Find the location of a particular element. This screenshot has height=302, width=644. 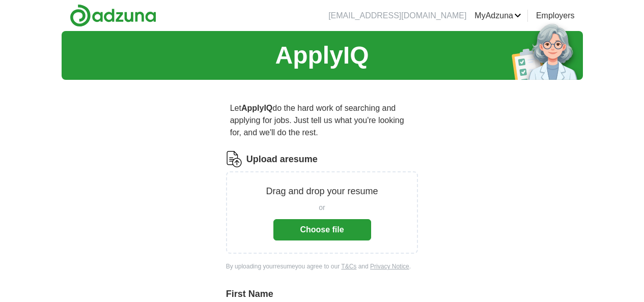

a: T&Cs is located at coordinates (349, 267).